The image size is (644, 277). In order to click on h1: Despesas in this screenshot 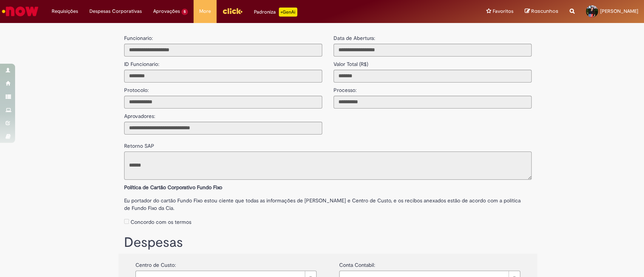, I will do `click(328, 242)`.